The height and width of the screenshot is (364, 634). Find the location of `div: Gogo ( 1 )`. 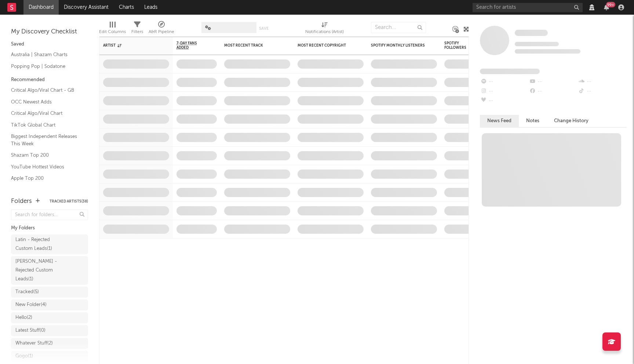

div: Gogo ( 1 ) is located at coordinates (24, 356).